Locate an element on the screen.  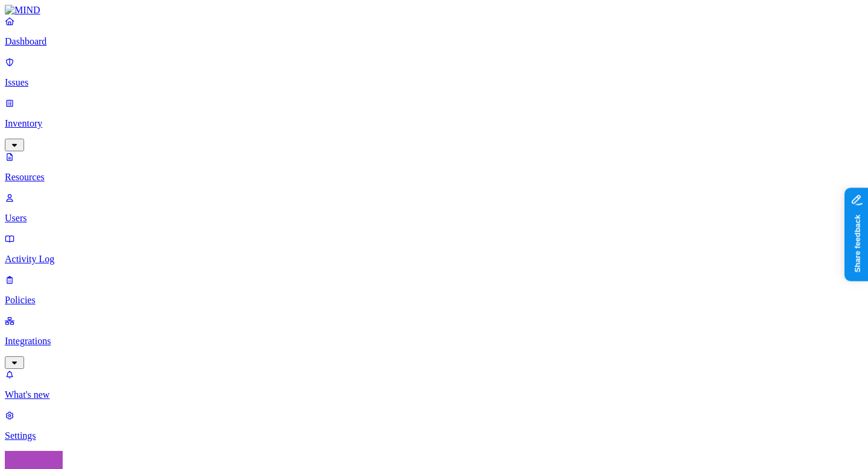
p: Integrations is located at coordinates (434, 342).